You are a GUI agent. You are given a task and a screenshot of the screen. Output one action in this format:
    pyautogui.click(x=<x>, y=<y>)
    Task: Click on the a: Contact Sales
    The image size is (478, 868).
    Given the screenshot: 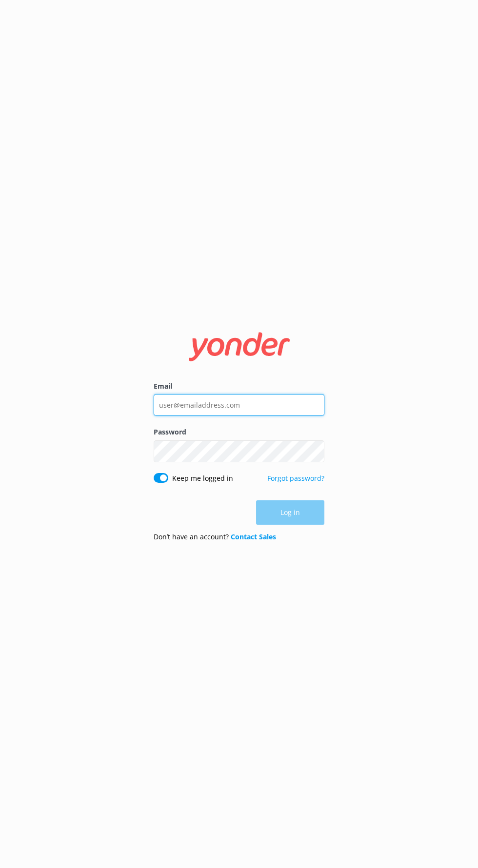 What is the action you would take?
    pyautogui.click(x=253, y=536)
    